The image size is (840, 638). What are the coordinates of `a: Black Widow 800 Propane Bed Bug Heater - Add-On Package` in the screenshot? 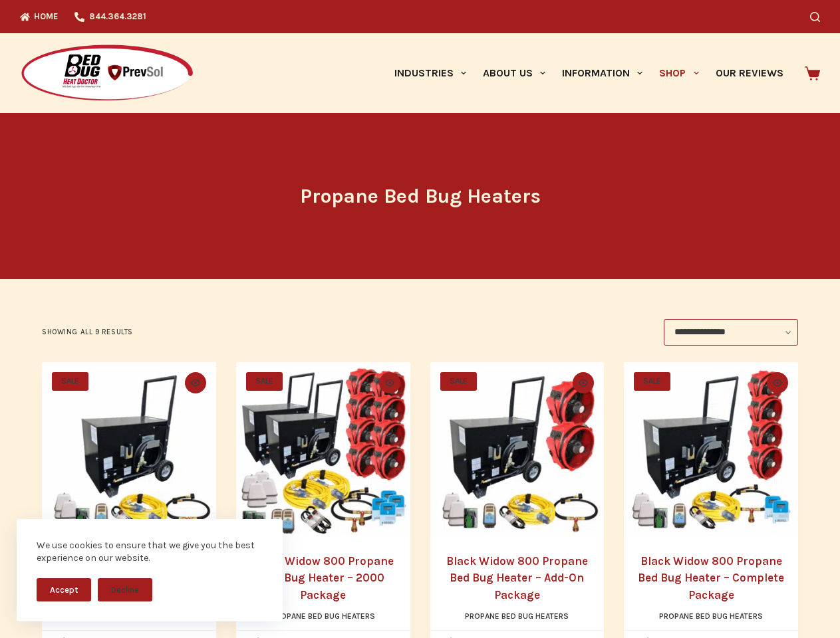 It's located at (517, 449).